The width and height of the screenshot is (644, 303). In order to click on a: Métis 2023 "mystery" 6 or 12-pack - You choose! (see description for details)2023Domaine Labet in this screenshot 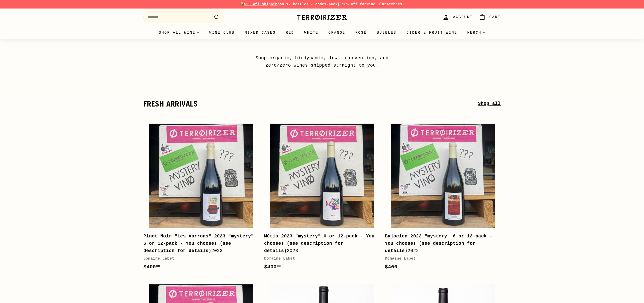, I will do `click(322, 197)`.